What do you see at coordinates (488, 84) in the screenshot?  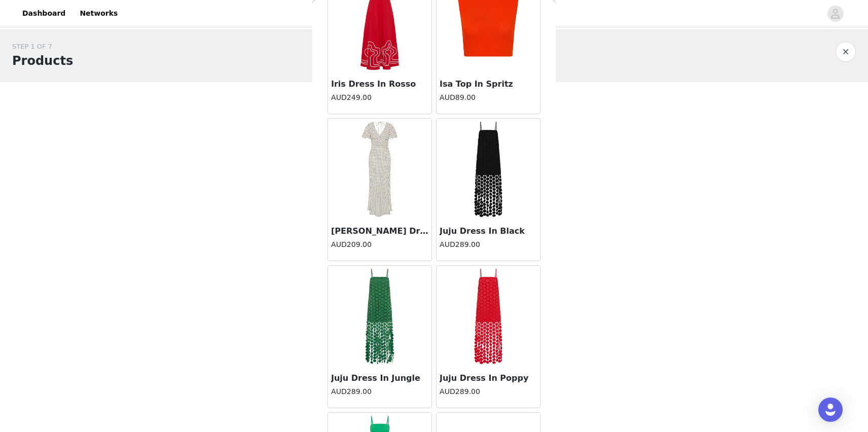 I see `h3: Isa Top In Spritz` at bounding box center [488, 84].